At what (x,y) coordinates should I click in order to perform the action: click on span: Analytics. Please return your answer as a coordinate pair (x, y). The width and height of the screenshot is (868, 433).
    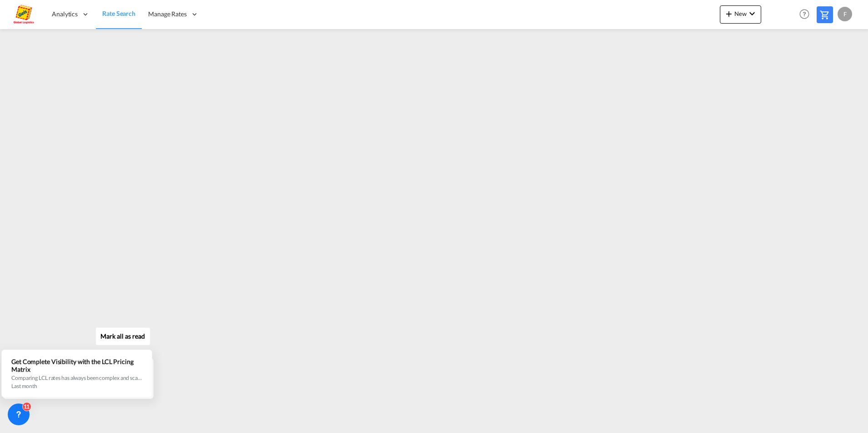
    Looking at the image, I should click on (65, 14).